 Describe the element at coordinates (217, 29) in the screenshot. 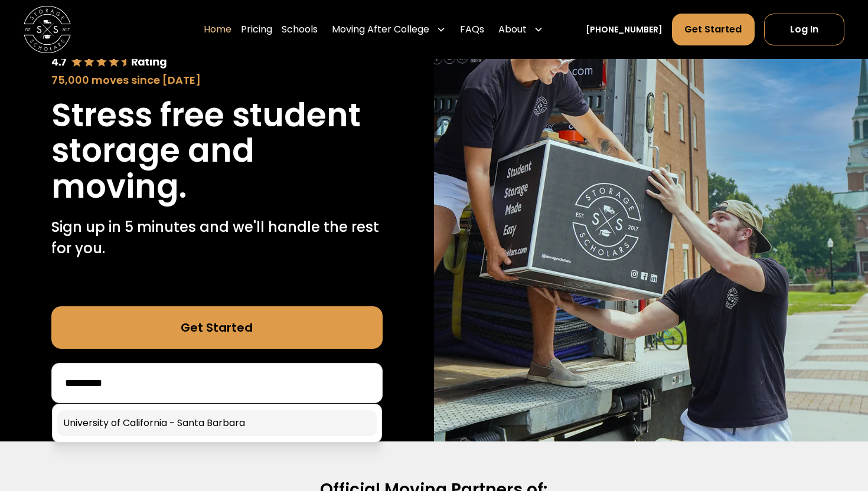

I see `a: Home` at that location.